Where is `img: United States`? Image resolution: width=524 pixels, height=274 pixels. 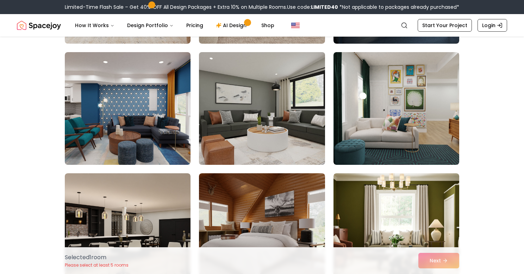 img: United States is located at coordinates (295, 25).